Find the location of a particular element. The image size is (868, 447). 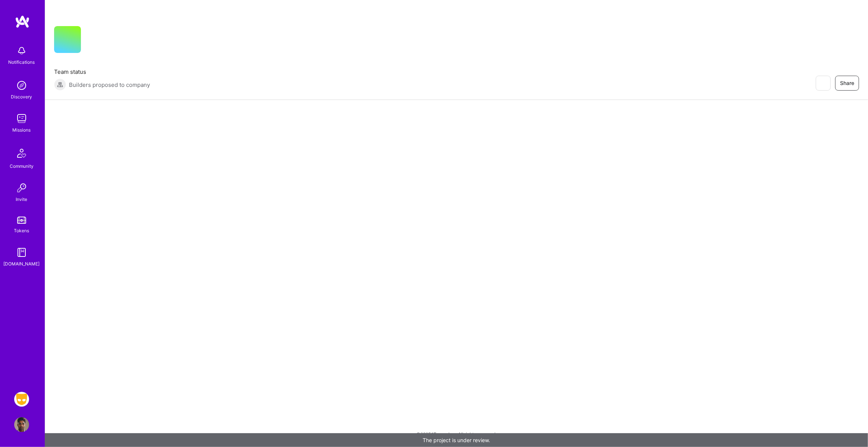

div: Invite is located at coordinates (22, 199).